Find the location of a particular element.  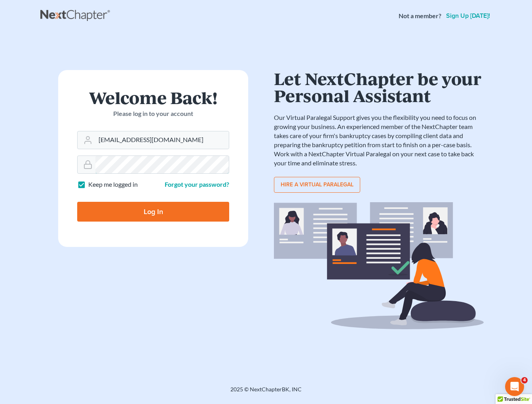

h1: Let NextChapter be your Personal Assistant is located at coordinates (379, 87).